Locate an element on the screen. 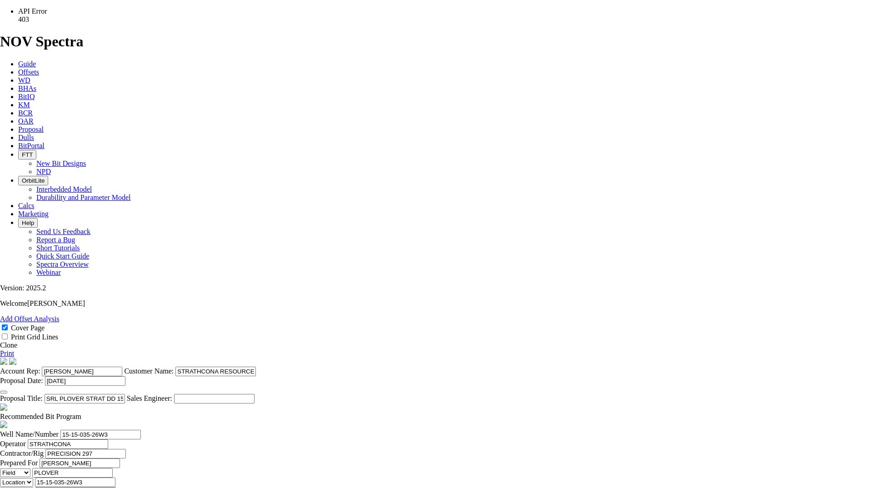  span: BCR is located at coordinates (25, 113).